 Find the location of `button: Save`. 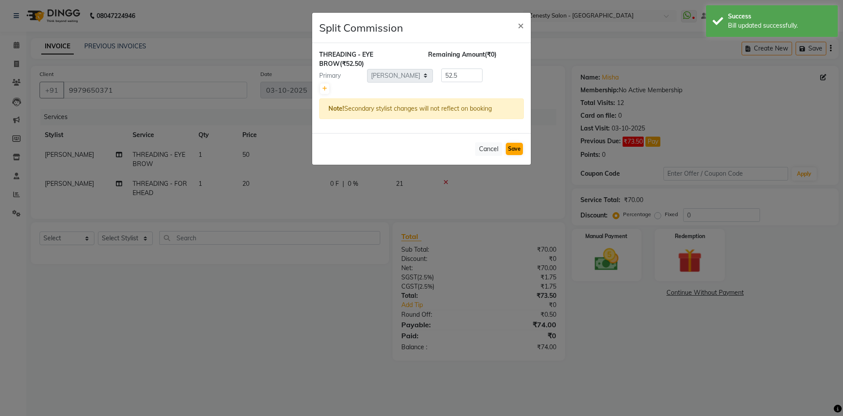

button: Save is located at coordinates (514, 149).